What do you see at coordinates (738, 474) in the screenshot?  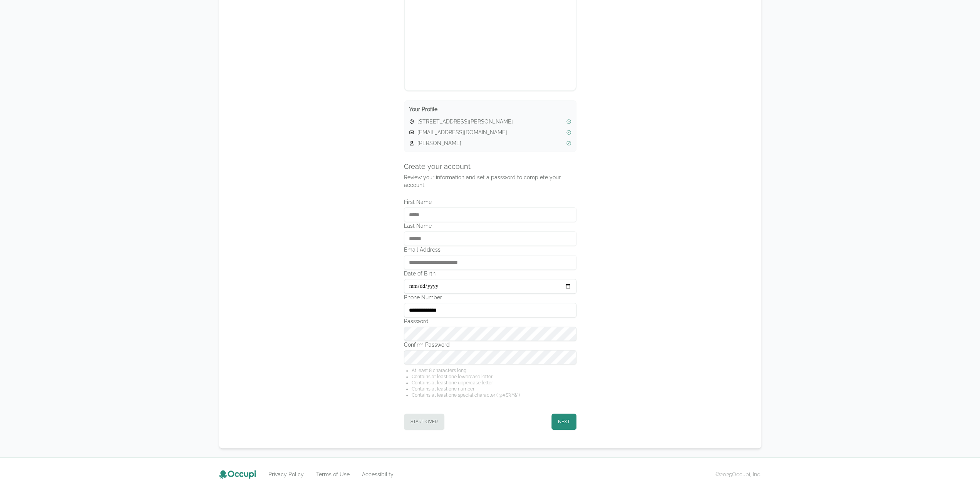 I see `small: © 2025 Occupi, Inc.` at bounding box center [738, 474].